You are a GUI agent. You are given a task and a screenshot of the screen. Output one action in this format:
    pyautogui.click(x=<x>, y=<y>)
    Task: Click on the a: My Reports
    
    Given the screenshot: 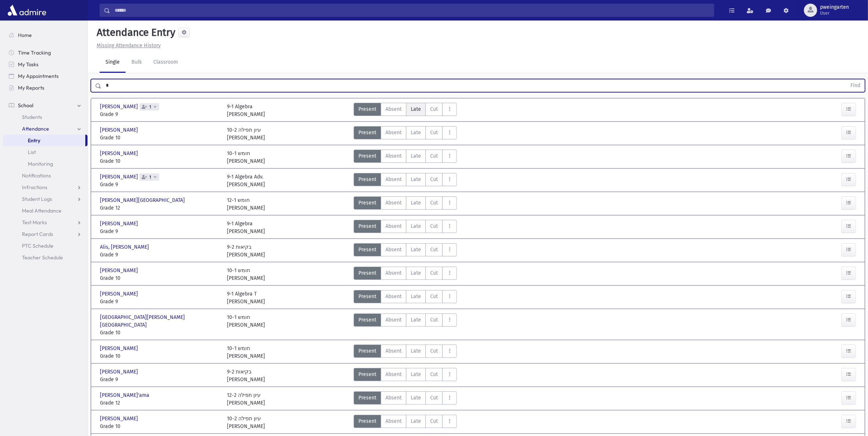 What is the action you would take?
    pyautogui.click(x=45, y=87)
    